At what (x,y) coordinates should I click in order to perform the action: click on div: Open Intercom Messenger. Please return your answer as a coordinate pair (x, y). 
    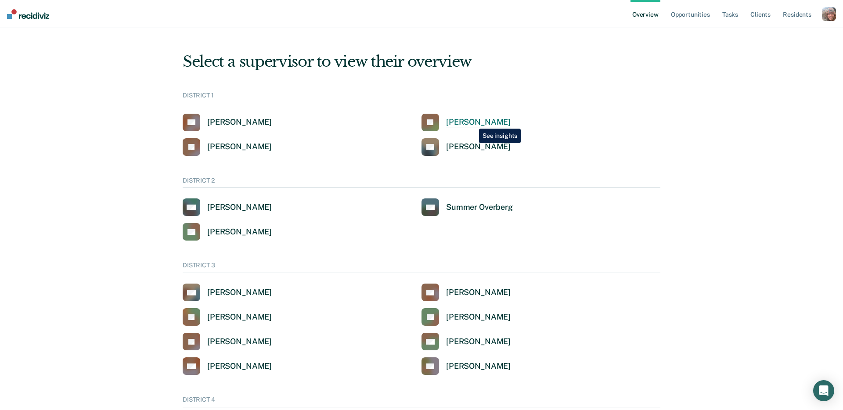
    Looking at the image, I should click on (824, 391).